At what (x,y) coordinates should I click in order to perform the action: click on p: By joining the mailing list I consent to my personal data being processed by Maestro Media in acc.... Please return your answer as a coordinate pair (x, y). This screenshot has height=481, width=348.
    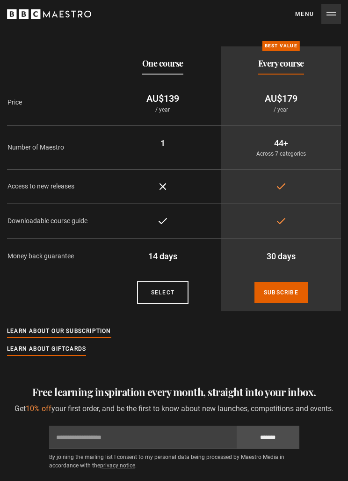
    Looking at the image, I should click on (174, 461).